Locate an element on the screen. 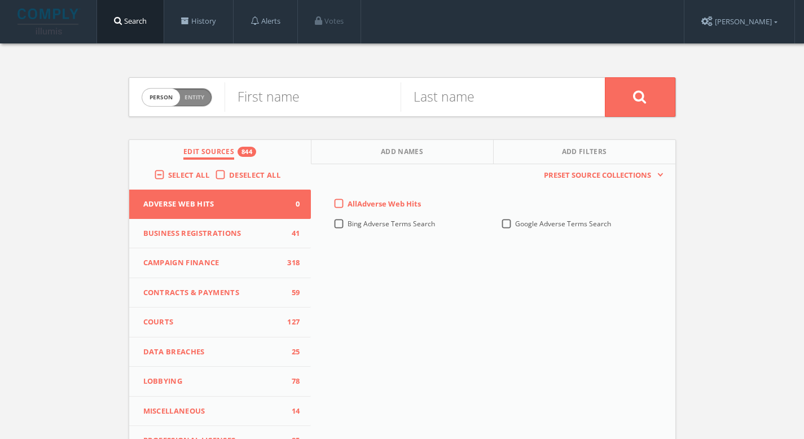 This screenshot has width=804, height=439. span: Data Breaches is located at coordinates (213, 352).